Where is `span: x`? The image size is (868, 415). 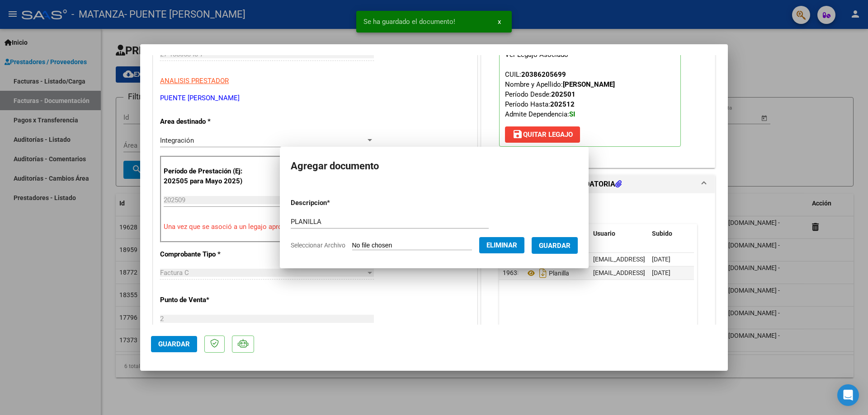 span: x is located at coordinates (499, 22).